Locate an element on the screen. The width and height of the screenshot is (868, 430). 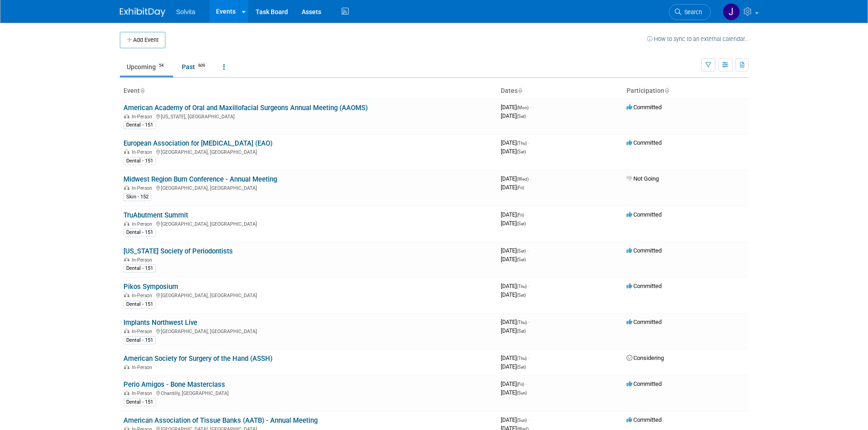
span: 54 is located at coordinates (161, 66).